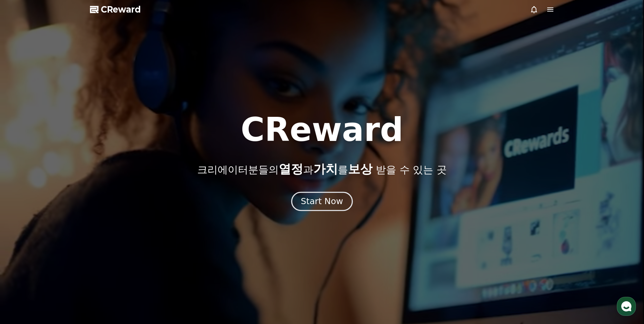 The width and height of the screenshot is (644, 324). What do you see at coordinates (23, 224) in the screenshot?
I see `a: 홈` at bounding box center [23, 224].